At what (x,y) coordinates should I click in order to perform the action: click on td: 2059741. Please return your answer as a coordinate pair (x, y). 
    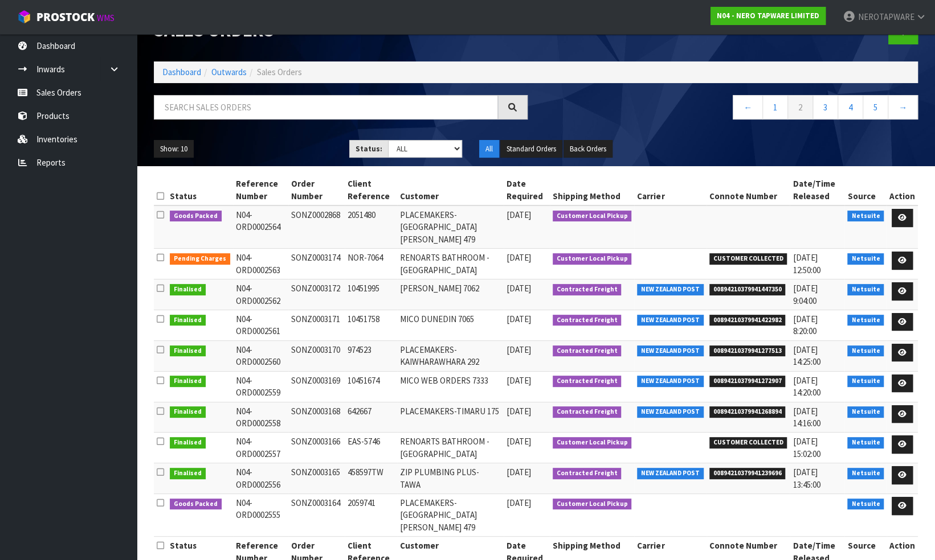
    Looking at the image, I should click on (371, 515).